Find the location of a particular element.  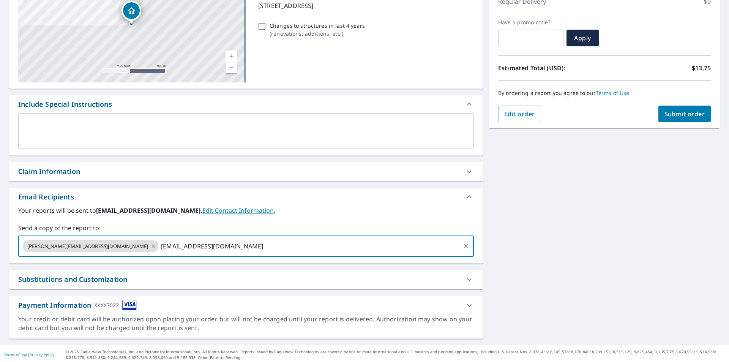

span: Submit order is located at coordinates (685, 114).